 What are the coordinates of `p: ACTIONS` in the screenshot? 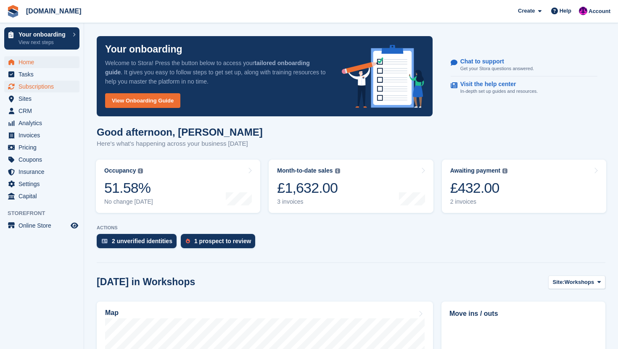 It's located at (351, 228).